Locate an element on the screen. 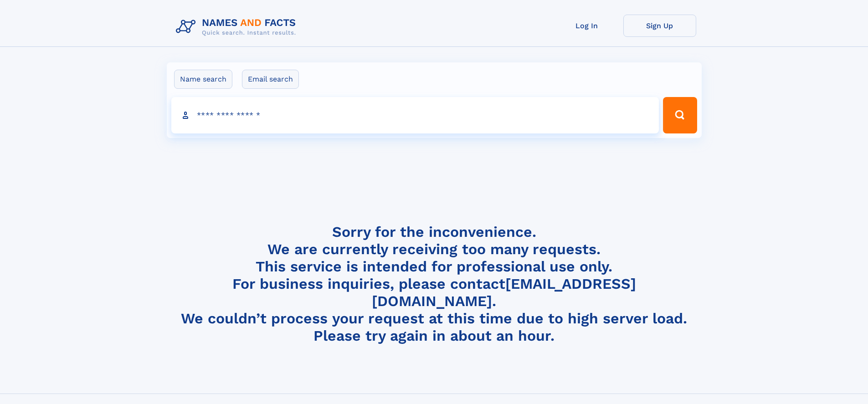 Image resolution: width=868 pixels, height=404 pixels. button: Search Button is located at coordinates (679, 116).